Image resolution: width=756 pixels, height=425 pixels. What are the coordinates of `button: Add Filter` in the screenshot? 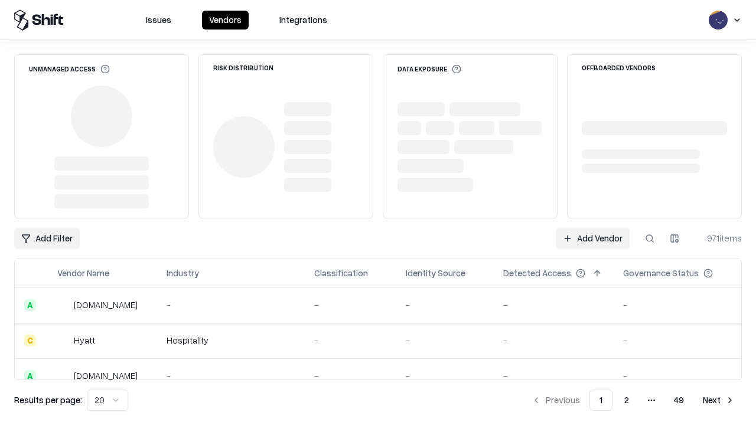 It's located at (47, 238).